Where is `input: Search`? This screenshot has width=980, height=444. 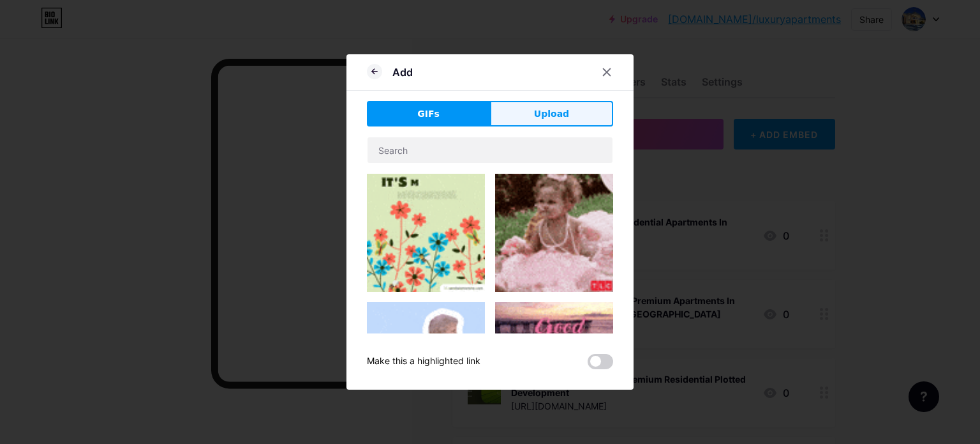 input: Search is located at coordinates (490, 150).